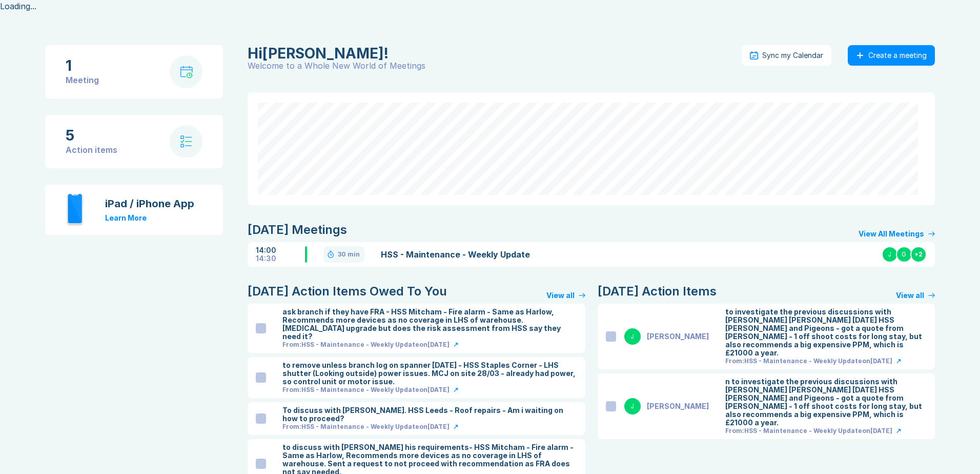 Image resolution: width=980 pixels, height=474 pixels. What do you see at coordinates (897, 55) in the screenshot?
I see `div: Create a meeting` at bounding box center [897, 55].